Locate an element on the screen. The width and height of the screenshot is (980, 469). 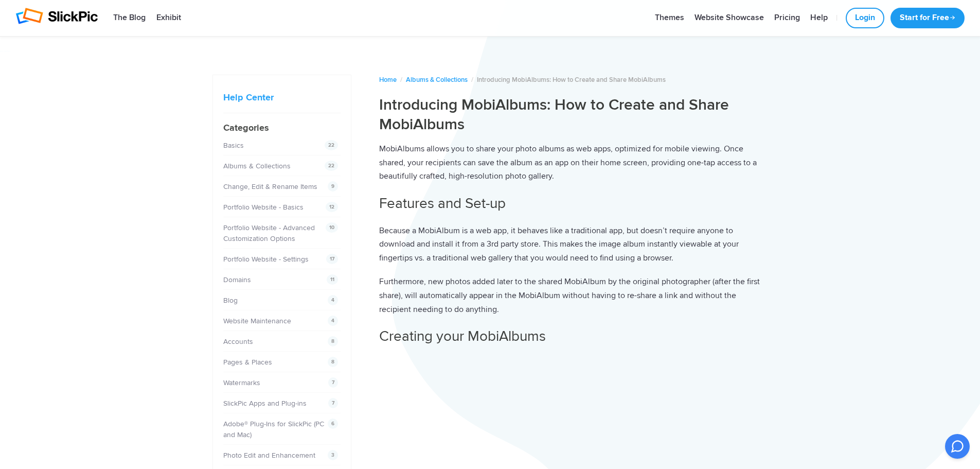
h4: Categories is located at coordinates (282, 128).